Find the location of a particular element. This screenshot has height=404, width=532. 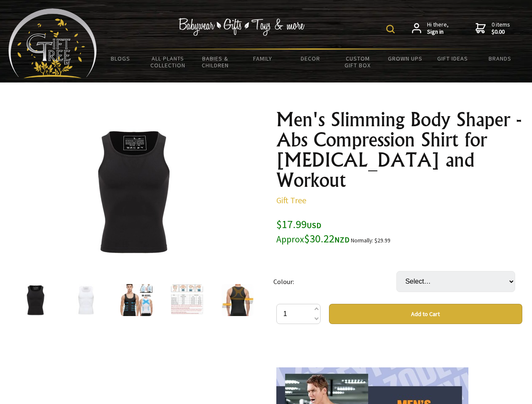

button: Add to Cart is located at coordinates (425, 314).